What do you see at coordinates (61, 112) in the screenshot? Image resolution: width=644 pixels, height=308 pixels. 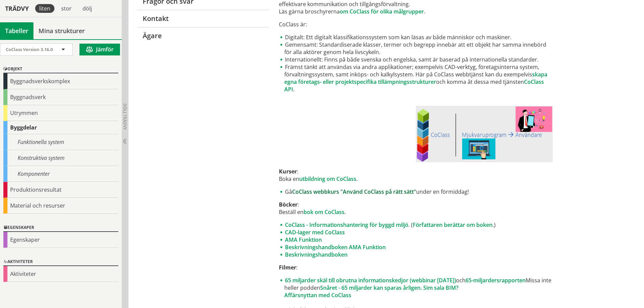 I see `div: Utrymmen` at bounding box center [61, 112].